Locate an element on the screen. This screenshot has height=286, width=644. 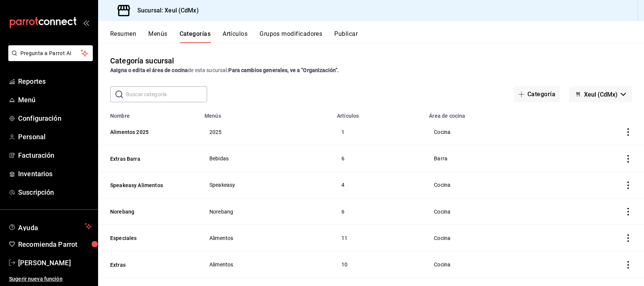
span: Facturación is located at coordinates (55, 155).